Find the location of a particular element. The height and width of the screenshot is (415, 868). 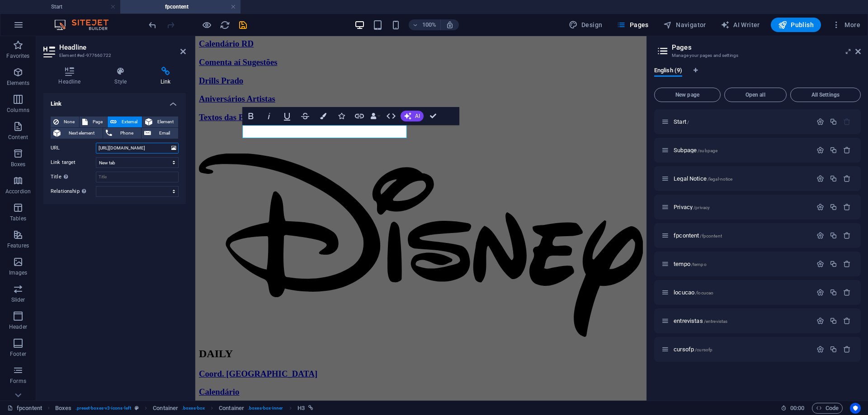

div: entrevistas/entrevistas is located at coordinates (741, 321).